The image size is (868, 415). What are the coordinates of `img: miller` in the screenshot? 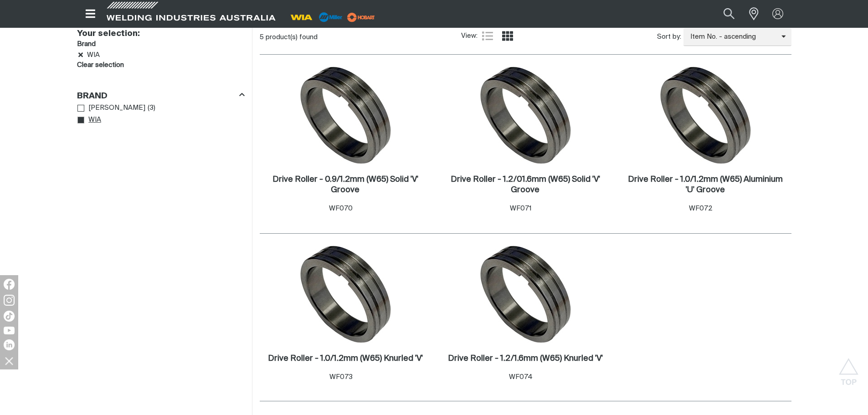 It's located at (361, 17).